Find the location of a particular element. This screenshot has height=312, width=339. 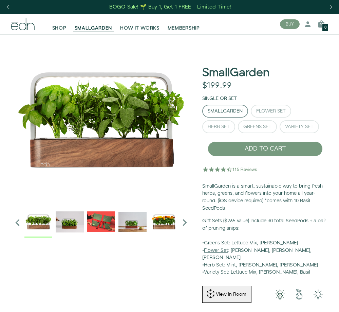

b: Gift Sets ($265 value) Include 30 total SeedPods + a pair of pruning snips: is located at coordinates (264, 225).